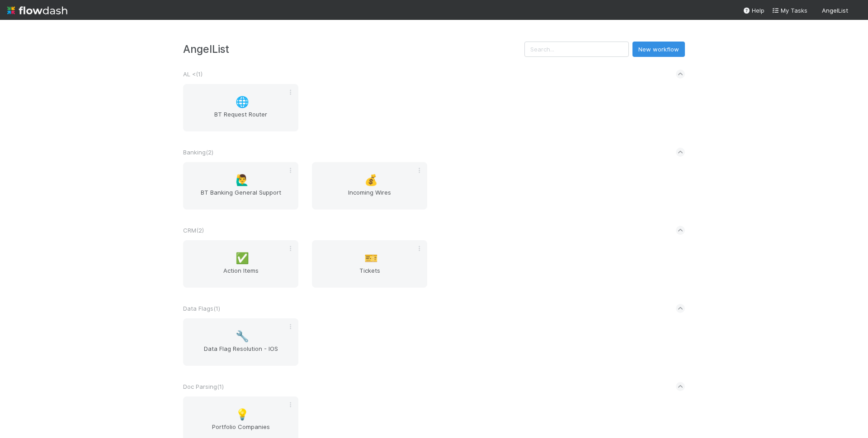 This screenshot has width=868, height=438. I want to click on span: BT Request Router, so click(240, 119).